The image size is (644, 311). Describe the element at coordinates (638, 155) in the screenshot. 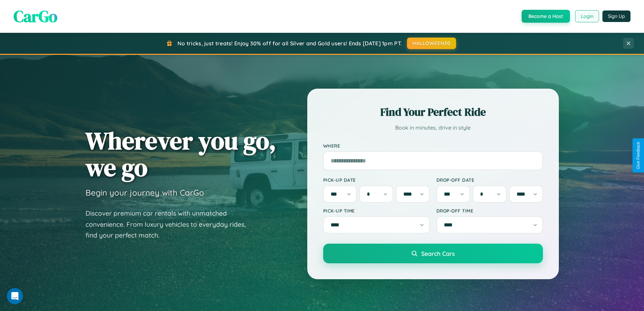

I see `div: Give Feedback` at that location.